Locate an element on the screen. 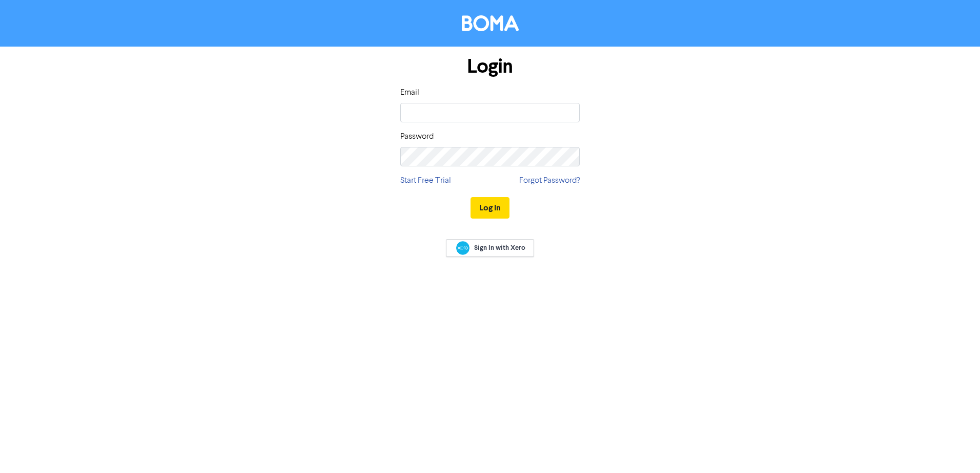 This screenshot has width=980, height=473. a: Start Free Trial is located at coordinates (425, 181).